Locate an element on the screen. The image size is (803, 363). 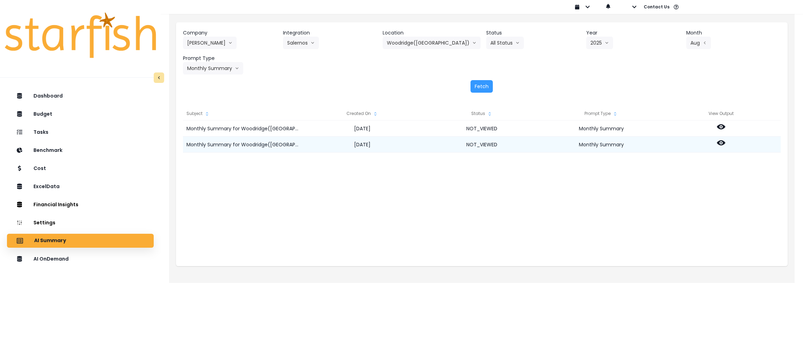
button: Settings is located at coordinates (80, 223).